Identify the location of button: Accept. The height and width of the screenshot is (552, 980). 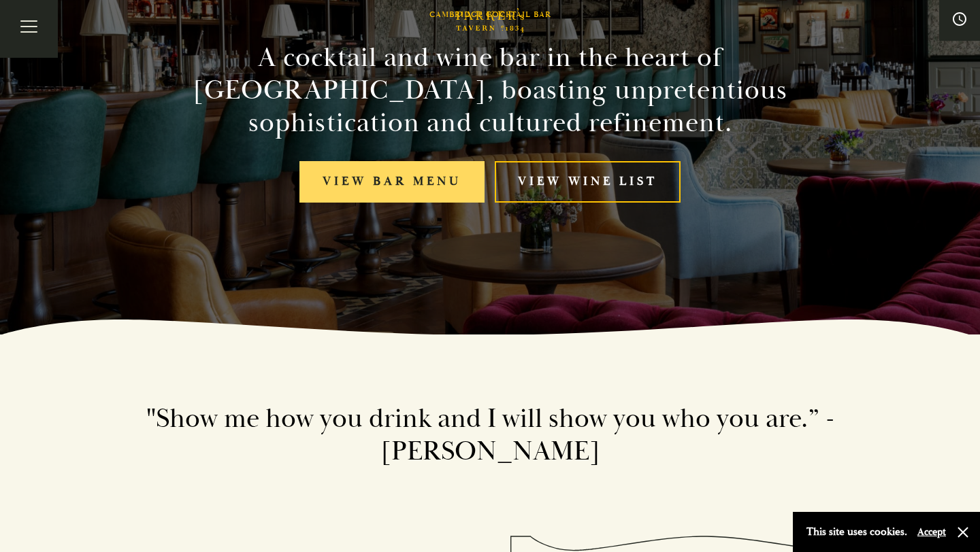
(931, 532).